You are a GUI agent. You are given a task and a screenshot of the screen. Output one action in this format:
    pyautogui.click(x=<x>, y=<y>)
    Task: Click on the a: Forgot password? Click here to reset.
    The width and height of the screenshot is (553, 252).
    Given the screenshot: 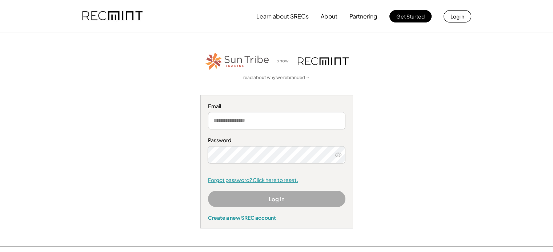 What is the action you would take?
    pyautogui.click(x=276, y=181)
    